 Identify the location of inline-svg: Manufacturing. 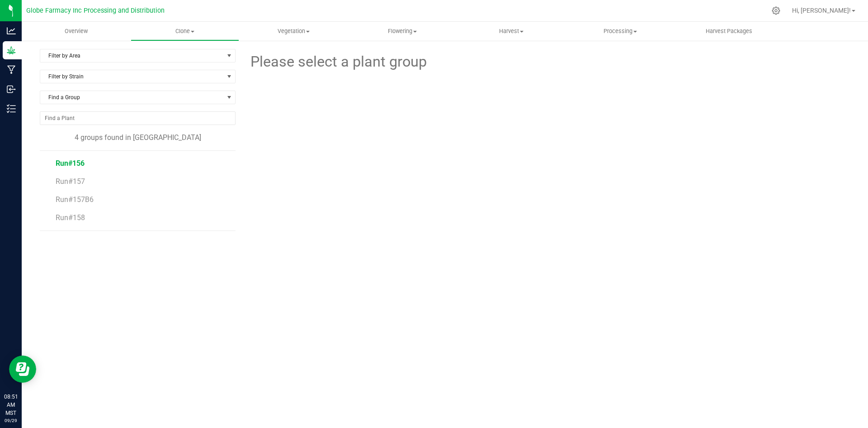
(12, 70).